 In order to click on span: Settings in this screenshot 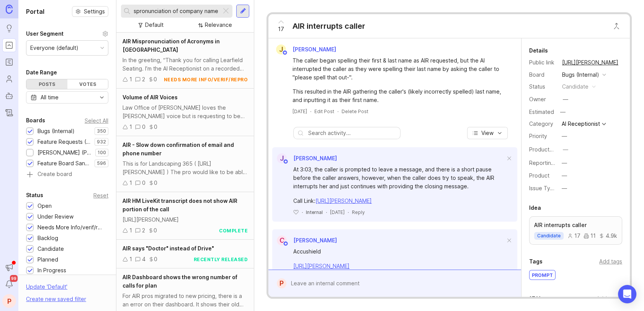, I will do `click(94, 12)`.